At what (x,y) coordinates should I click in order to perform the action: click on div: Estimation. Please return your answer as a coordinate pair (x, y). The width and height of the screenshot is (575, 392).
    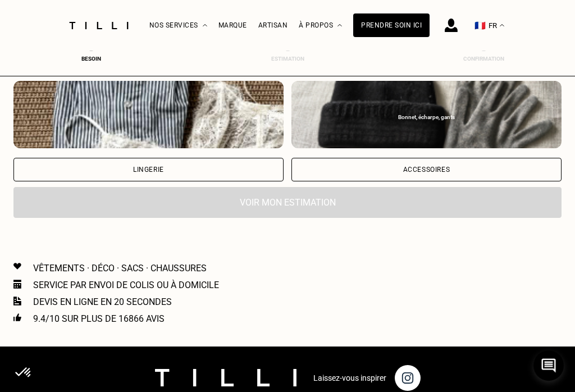
    Looking at the image, I should click on (288, 58).